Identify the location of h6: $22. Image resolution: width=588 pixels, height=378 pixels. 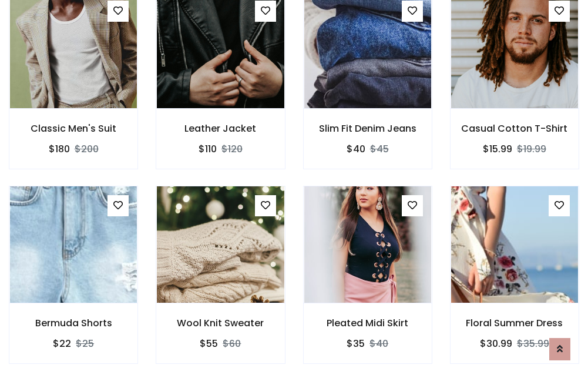
(61, 343).